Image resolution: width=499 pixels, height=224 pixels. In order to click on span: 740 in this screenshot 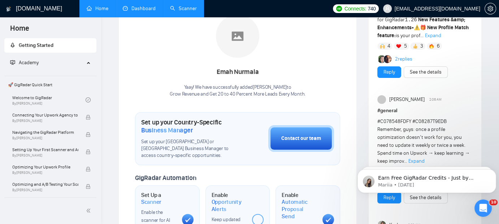, I will do `click(372, 9)`.